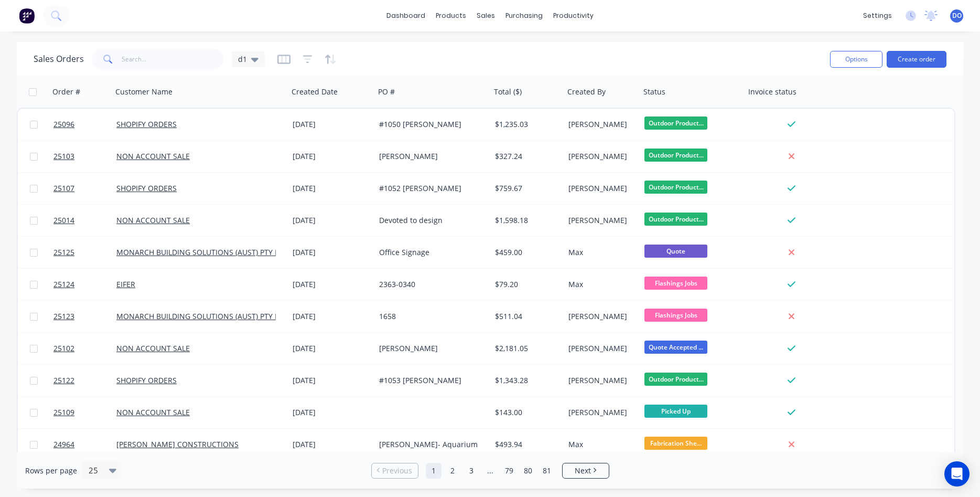 This screenshot has width=980, height=497. I want to click on div: productivity, so click(574, 16).